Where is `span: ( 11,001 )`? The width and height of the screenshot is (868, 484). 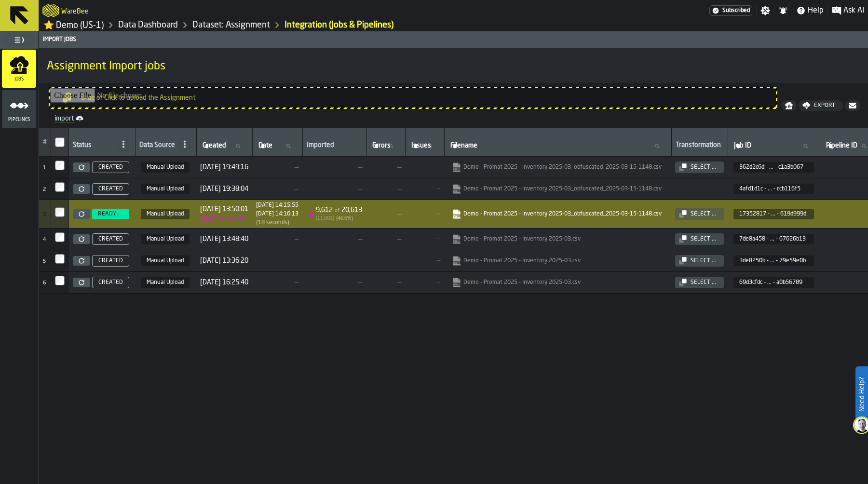
span: ( 11,001 ) is located at coordinates (325, 218).